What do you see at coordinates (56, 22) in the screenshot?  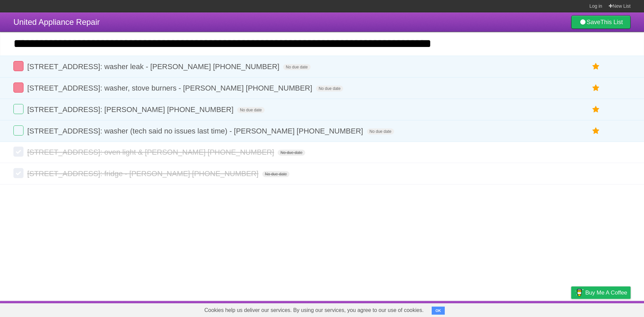 I see `span: United Appliance Repair` at bounding box center [56, 22].